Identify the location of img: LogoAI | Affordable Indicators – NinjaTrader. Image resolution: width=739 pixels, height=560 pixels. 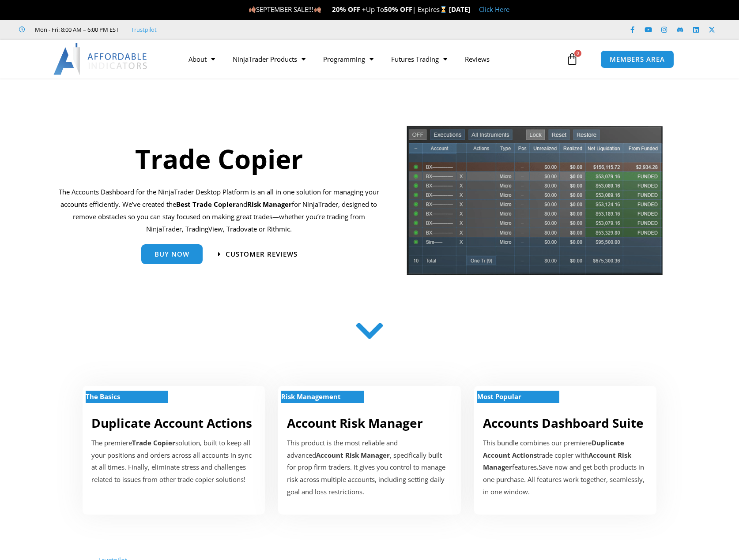
(101, 59).